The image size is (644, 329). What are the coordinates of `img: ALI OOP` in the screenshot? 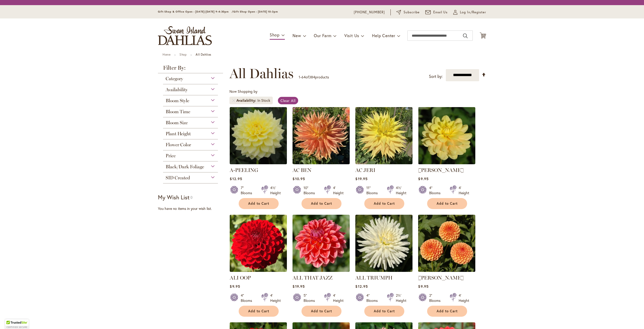 It's located at (258, 243).